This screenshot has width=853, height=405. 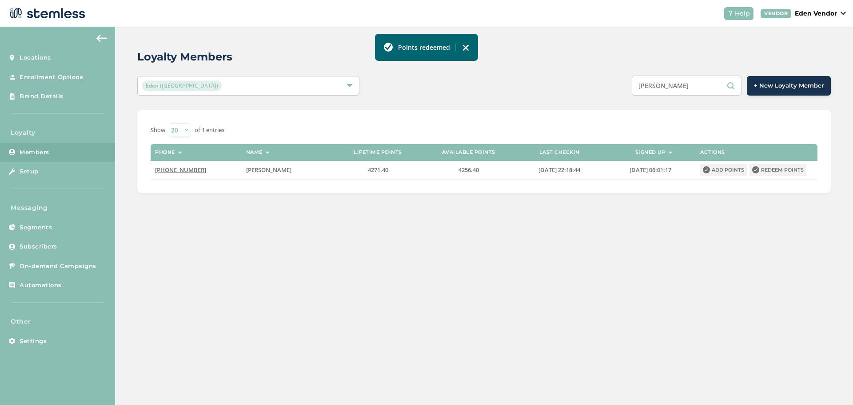 What do you see at coordinates (731, 13) in the screenshot?
I see `img: icon-help-white-03924b79.svg` at bounding box center [731, 13].